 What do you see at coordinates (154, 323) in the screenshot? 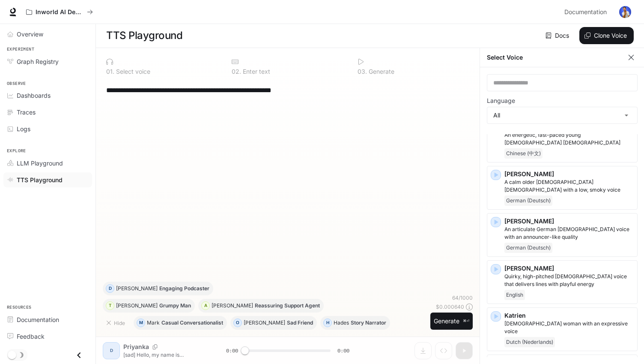
I see `p: Mark` at bounding box center [154, 323].